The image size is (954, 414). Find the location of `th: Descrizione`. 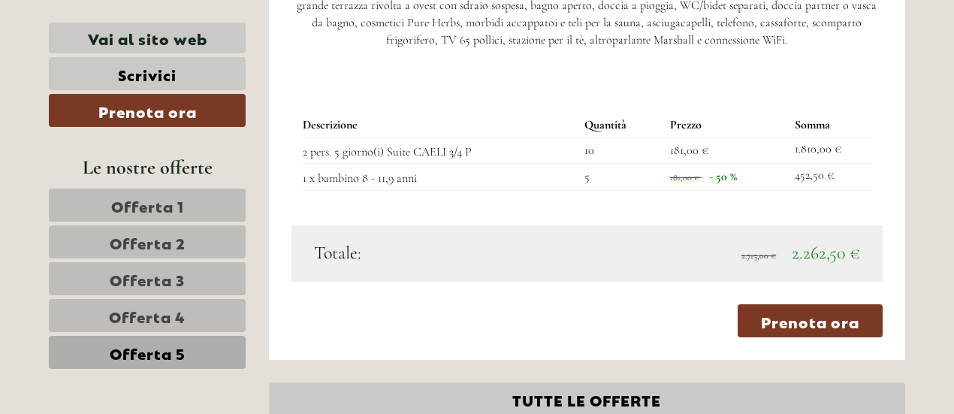

th: Descrizione is located at coordinates (441, 125).